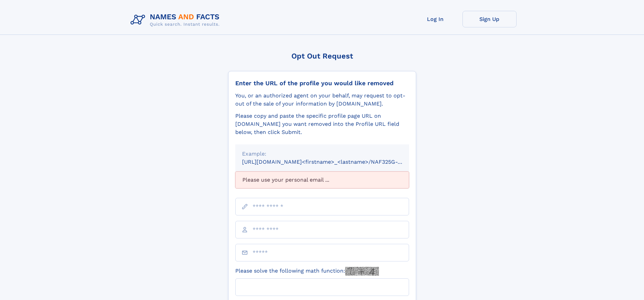 The height and width of the screenshot is (300, 644). Describe the element at coordinates (322, 154) in the screenshot. I see `div: Example:` at that location.